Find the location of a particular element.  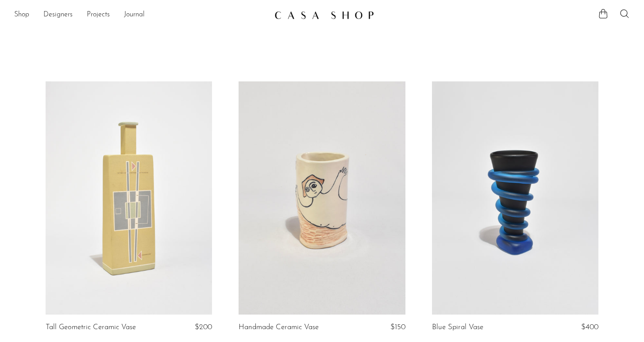

a: Handmade Ceramic Vase is located at coordinates (278, 328).